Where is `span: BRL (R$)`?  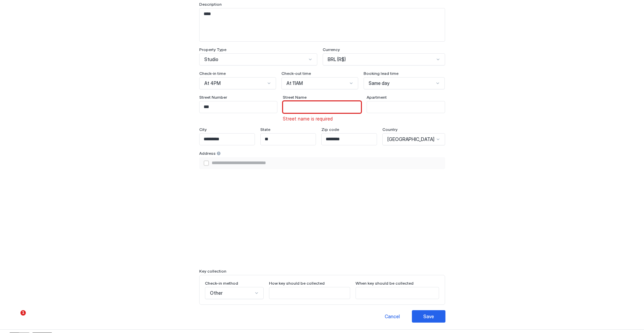
span: BRL (R$) is located at coordinates (337, 60).